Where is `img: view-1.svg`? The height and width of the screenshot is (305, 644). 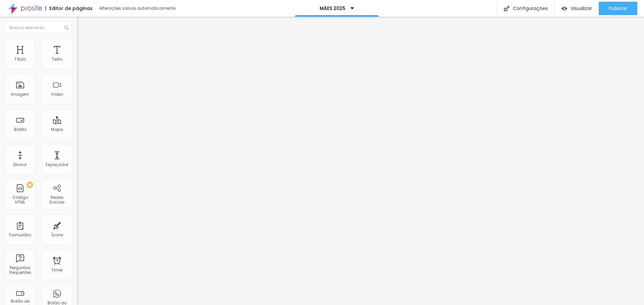 img: view-1.svg is located at coordinates (564, 8).